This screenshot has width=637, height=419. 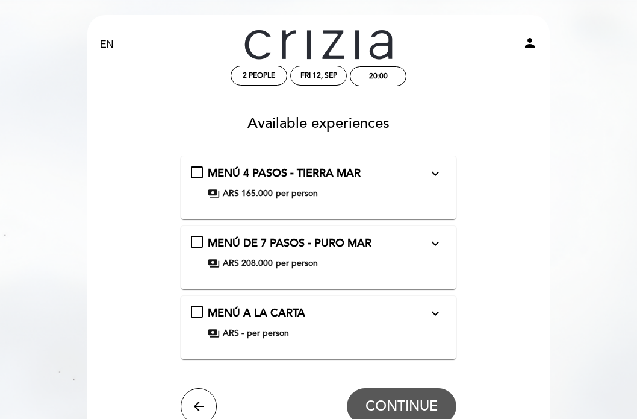 I want to click on button: person, so click(x=530, y=45).